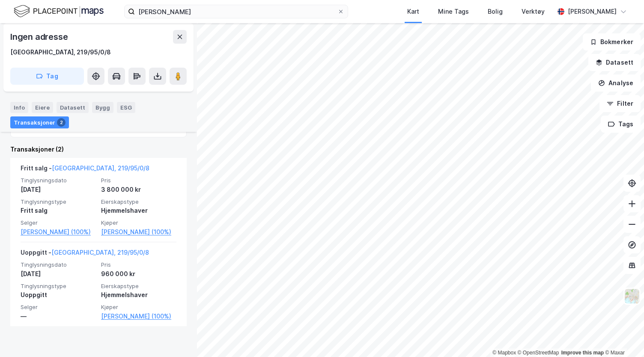 The width and height of the screenshot is (644, 357). What do you see at coordinates (72, 107) in the screenshot?
I see `div: Datasett` at bounding box center [72, 107].